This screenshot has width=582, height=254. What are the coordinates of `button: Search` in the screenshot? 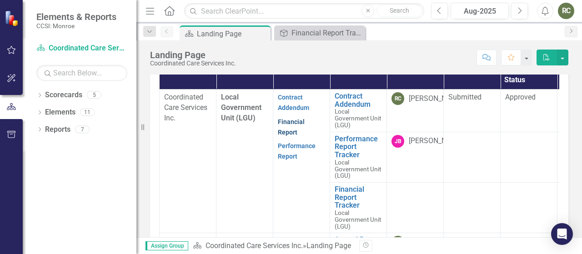 It's located at (399, 11).